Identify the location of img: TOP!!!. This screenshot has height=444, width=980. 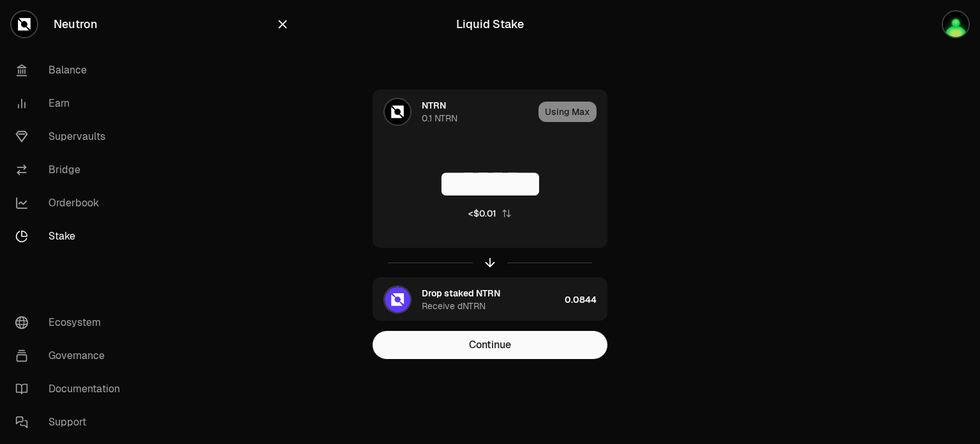
(956, 24).